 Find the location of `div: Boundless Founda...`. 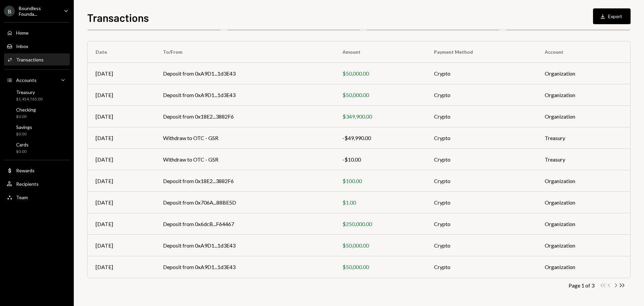

div: Boundless Founda... is located at coordinates (38, 11).